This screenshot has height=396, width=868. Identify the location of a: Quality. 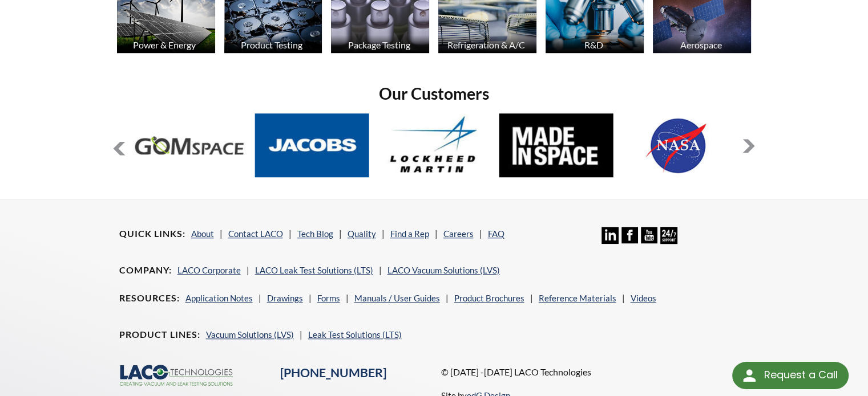
(362, 234).